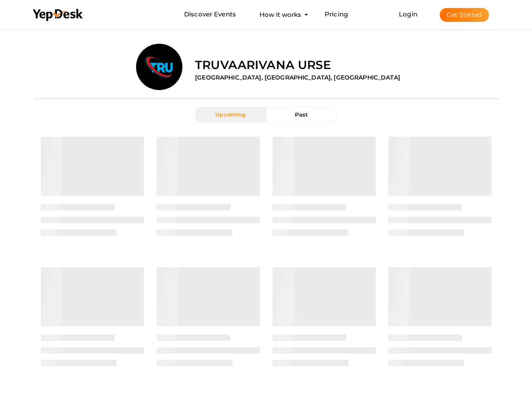  What do you see at coordinates (336, 14) in the screenshot?
I see `a: Pricing` at bounding box center [336, 14].